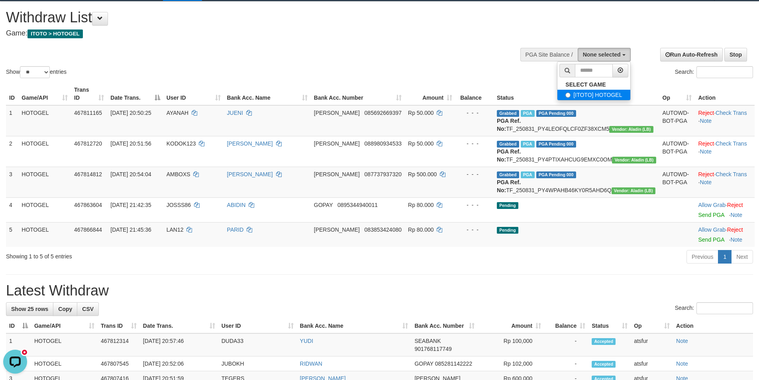 This screenshot has width=759, height=380. Describe the element at coordinates (511, 345) in the screenshot. I see `td: Rp 100,000` at that location.